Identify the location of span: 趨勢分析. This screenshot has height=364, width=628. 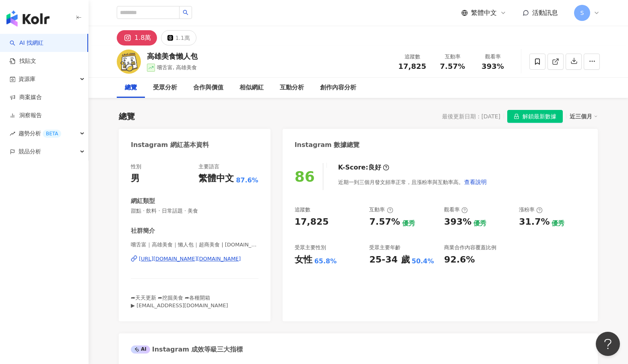
(40, 133).